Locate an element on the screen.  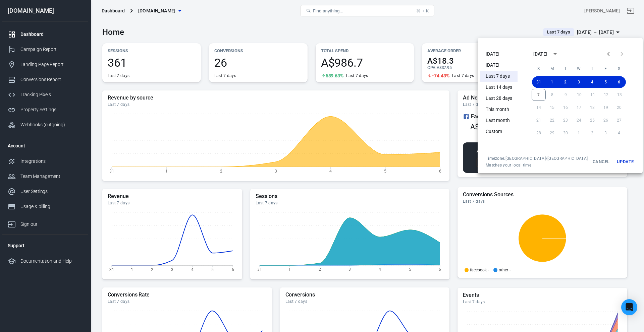
button: 4 is located at coordinates (592, 82).